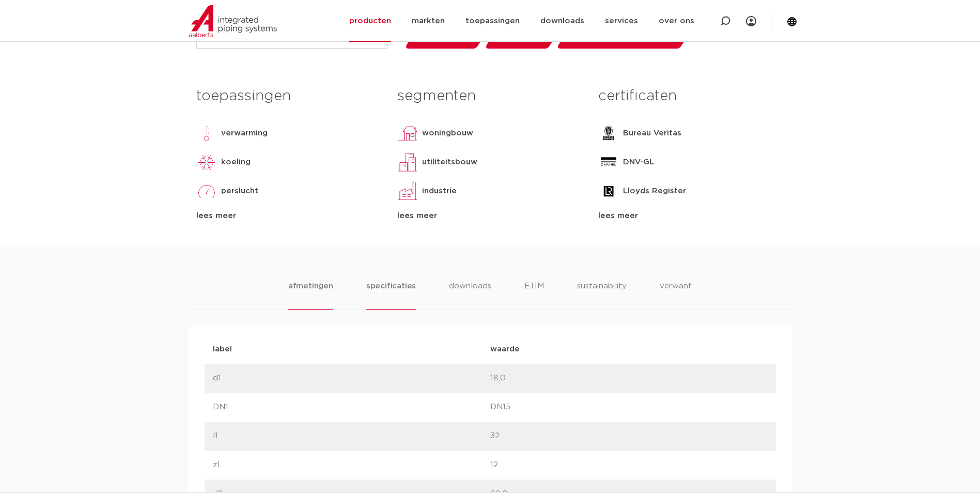 This screenshot has height=493, width=980. What do you see at coordinates (639, 162) in the screenshot?
I see `p: DNV-GL` at bounding box center [639, 162].